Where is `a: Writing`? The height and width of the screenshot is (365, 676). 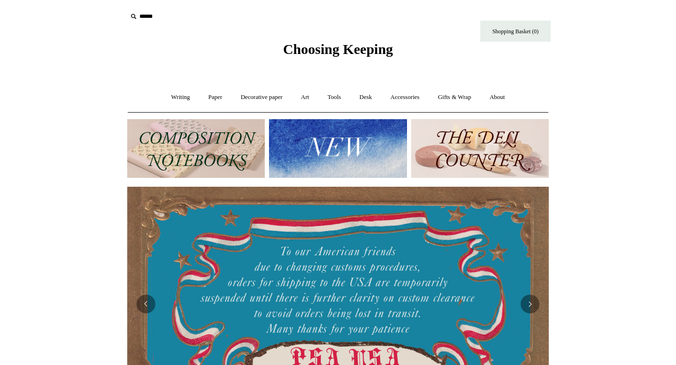
a: Writing is located at coordinates (181, 97).